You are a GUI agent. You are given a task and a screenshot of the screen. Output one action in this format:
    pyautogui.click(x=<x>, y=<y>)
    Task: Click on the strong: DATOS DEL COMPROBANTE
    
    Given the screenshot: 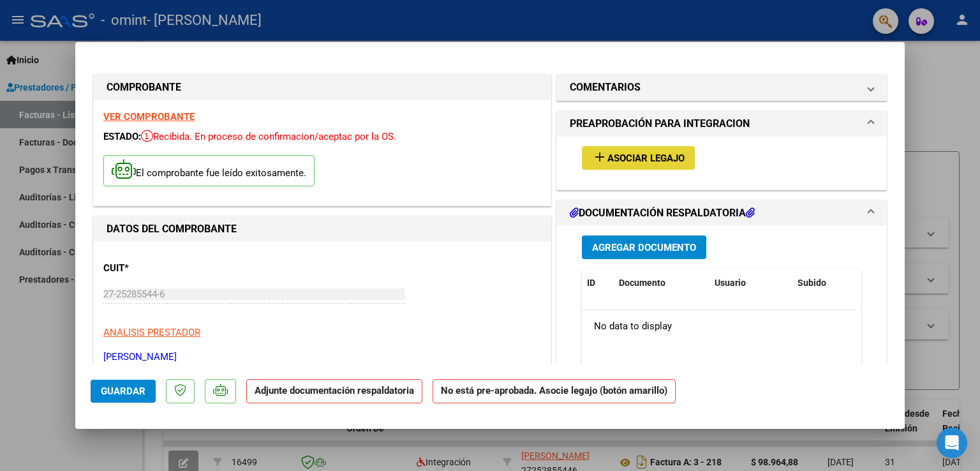 What is the action you would take?
    pyautogui.click(x=171, y=228)
    